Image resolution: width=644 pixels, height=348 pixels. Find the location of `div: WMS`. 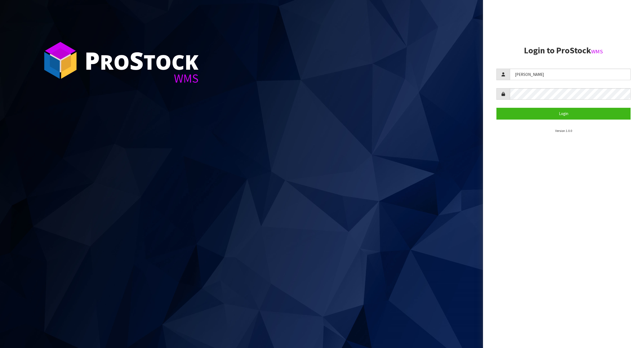

div: WMS is located at coordinates (142, 78).